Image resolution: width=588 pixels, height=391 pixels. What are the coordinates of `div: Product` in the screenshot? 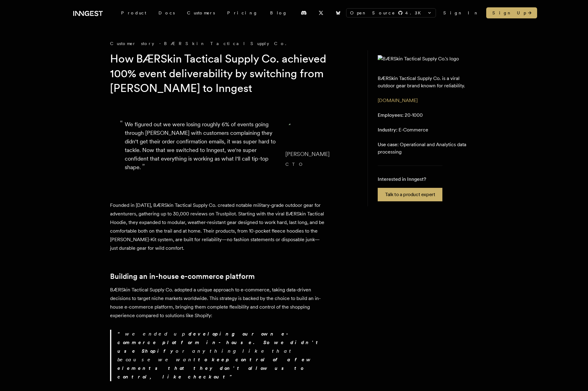 It's located at (134, 13).